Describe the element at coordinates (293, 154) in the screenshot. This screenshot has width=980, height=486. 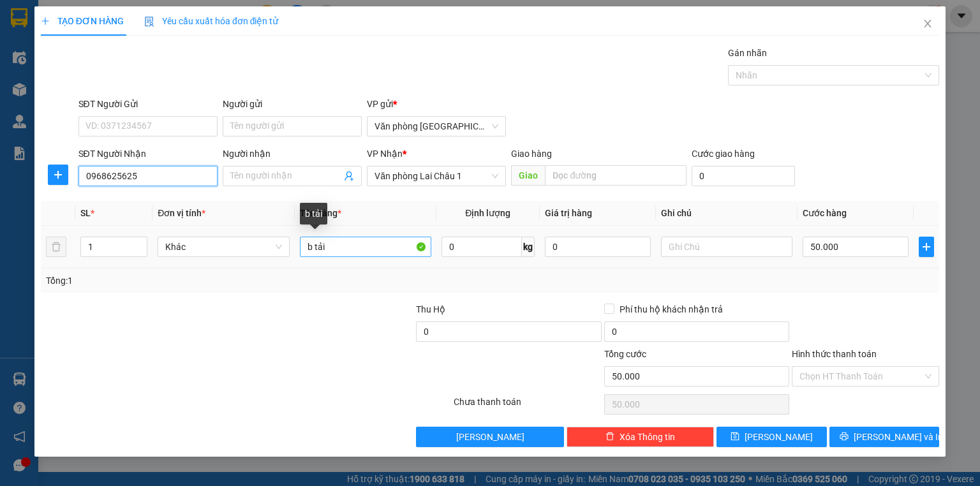
I see `div: Người nhận` at that location.